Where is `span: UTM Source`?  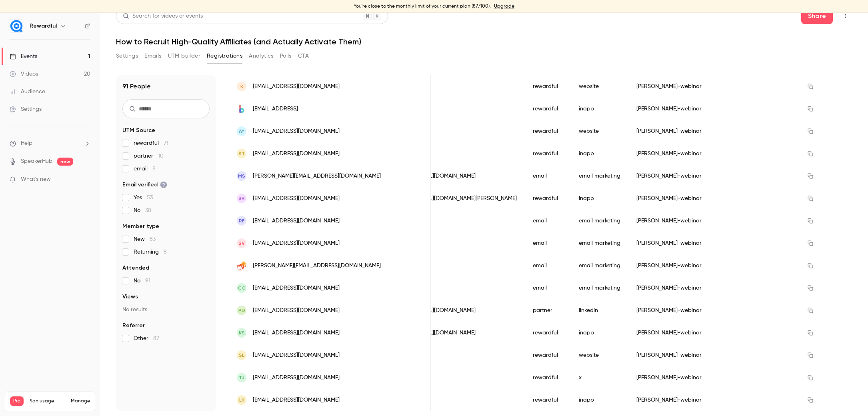
span: UTM Source is located at coordinates (139, 130).